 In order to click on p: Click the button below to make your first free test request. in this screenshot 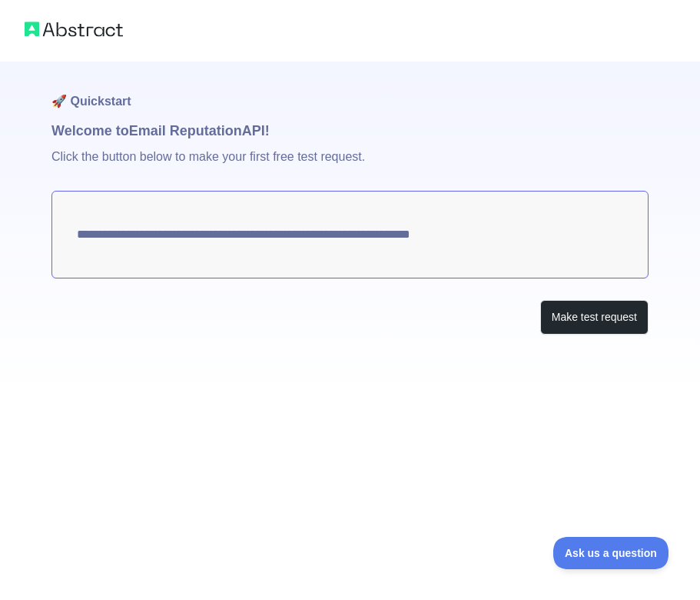, I will do `click(350, 166)`.